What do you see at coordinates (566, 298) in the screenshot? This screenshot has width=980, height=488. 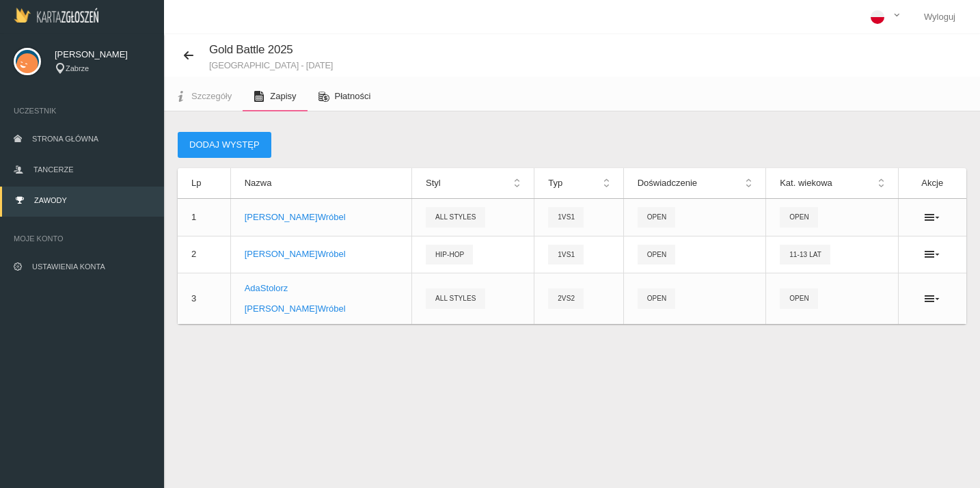 I see `span: 2vs2` at bounding box center [566, 298].